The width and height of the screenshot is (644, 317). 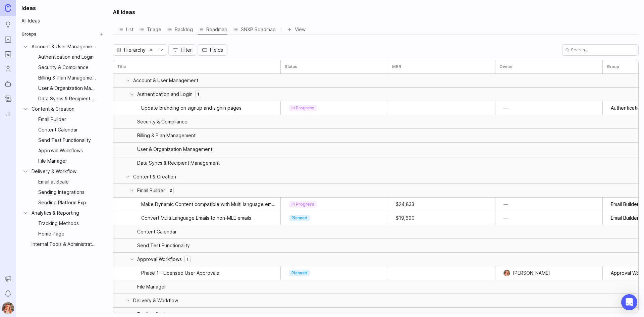 I want to click on button: SNXP Roadmap, so click(x=254, y=29).